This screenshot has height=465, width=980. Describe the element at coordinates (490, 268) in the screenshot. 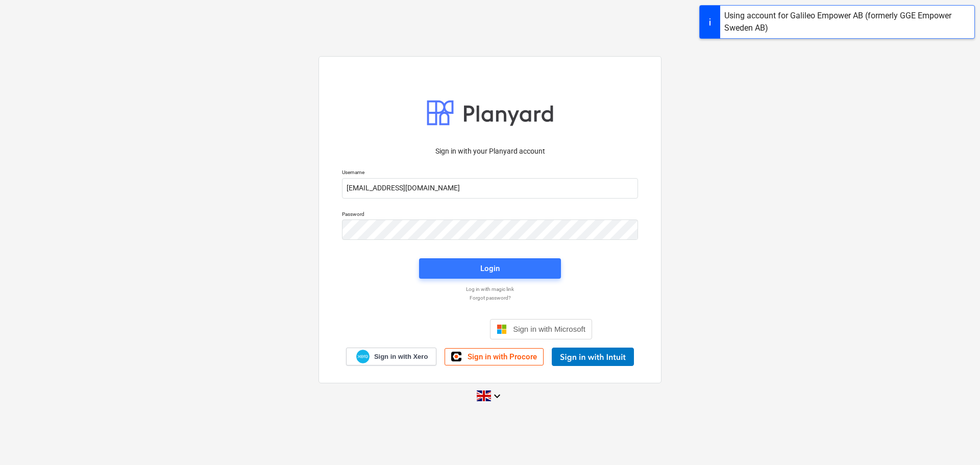

I see `button: Login` at that location.